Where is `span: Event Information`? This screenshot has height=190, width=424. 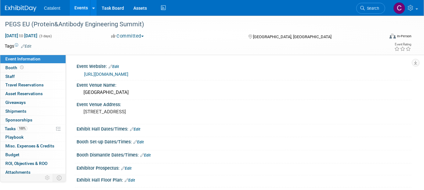 span: Event Information is located at coordinates (23, 59).